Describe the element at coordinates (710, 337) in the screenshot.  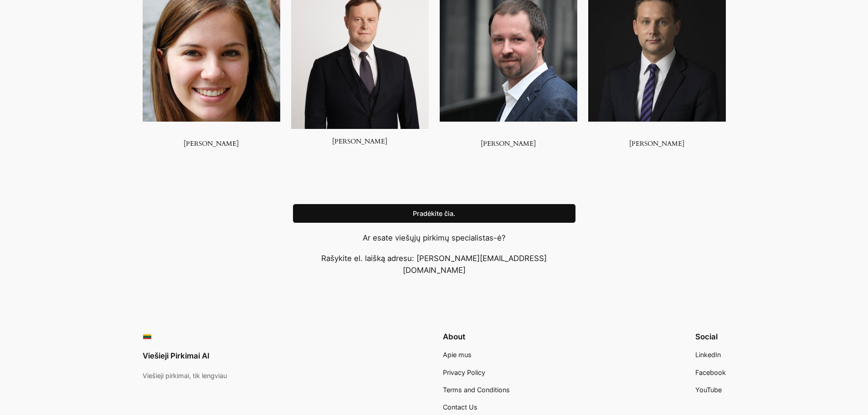
I see `h2: Social` at that location.